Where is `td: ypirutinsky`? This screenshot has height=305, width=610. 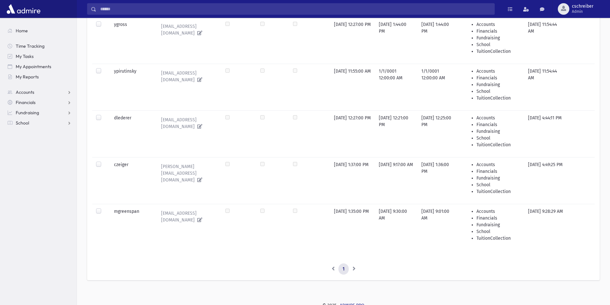 td: ypirutinsky is located at coordinates (131, 87).